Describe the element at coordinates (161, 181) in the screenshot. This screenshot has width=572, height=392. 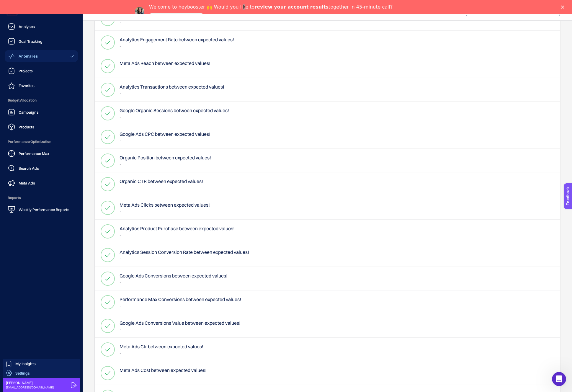
I see `h4: Organic CTR between expected values!` at that location.